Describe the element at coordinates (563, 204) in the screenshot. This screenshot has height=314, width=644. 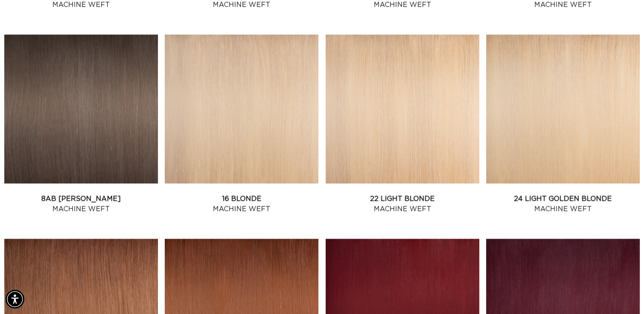
I see `a: 24 Light Golden Blonde Machine Weft` at that location.